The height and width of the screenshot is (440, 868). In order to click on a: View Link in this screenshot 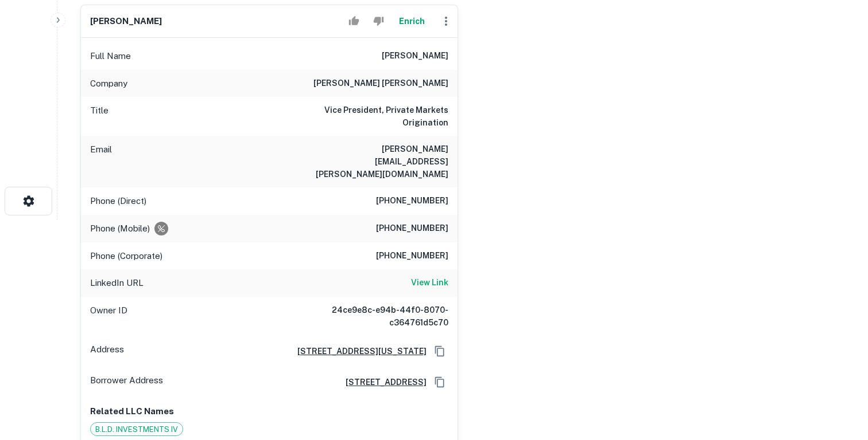, I will do `click(429, 284)`.